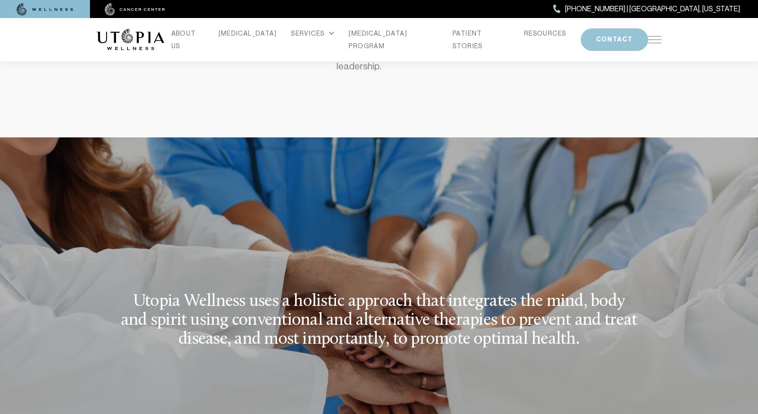 This screenshot has width=758, height=414. Describe the element at coordinates (379, 320) in the screenshot. I see `p: Utopia Wellness uses a holistic approach that integrates the mind, body and spirit using conventi...` at that location.